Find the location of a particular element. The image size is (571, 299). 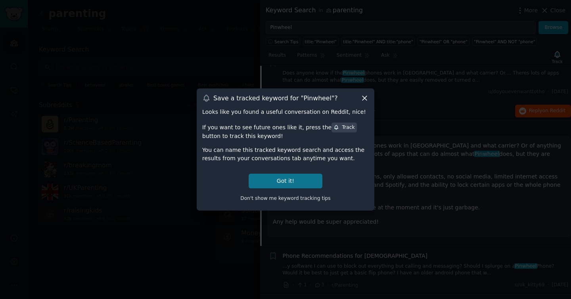

h3: Save a tracked keyword for " Pinwheel "? is located at coordinates (275, 98).